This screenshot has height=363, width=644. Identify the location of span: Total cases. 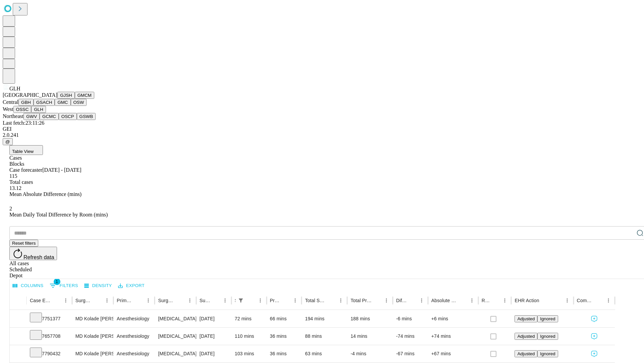
(21, 182).